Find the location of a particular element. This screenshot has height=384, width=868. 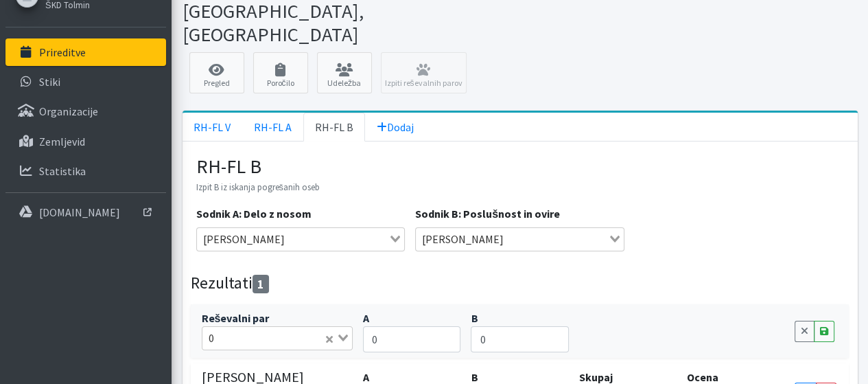

a: RH-FL B is located at coordinates (334, 127).